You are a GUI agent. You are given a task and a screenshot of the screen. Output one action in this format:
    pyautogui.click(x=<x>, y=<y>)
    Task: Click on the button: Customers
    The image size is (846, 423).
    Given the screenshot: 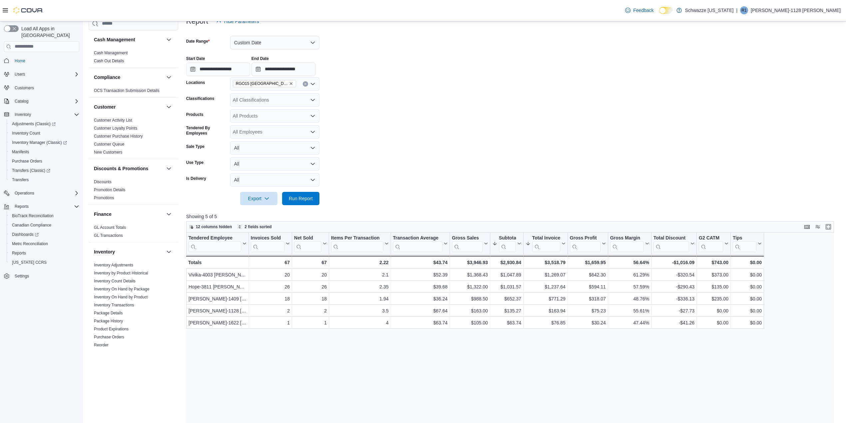 What is the action you would take?
    pyautogui.click(x=42, y=88)
    